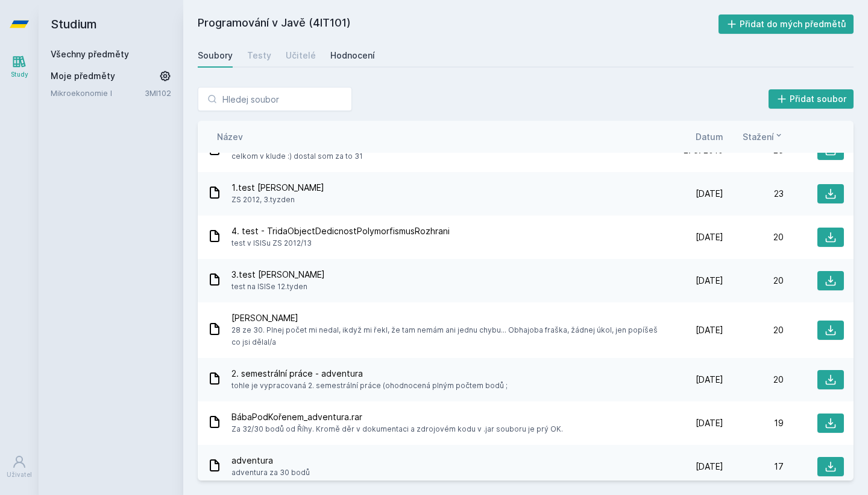  What do you see at coordinates (398, 429) in the screenshot?
I see `span: Za 32/30 bodů od Říhy. Kromě děr v dokumentaci a zdrojovém kodu v .jar souboru je prý OK.` at bounding box center [398, 429].